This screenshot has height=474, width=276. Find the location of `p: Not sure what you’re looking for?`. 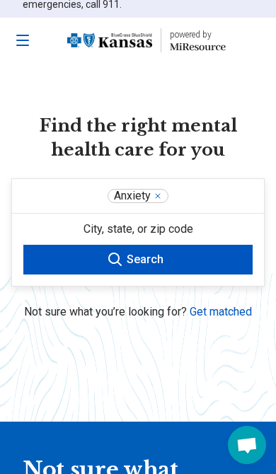

p: Not sure what you’re looking for? is located at coordinates (138, 312).